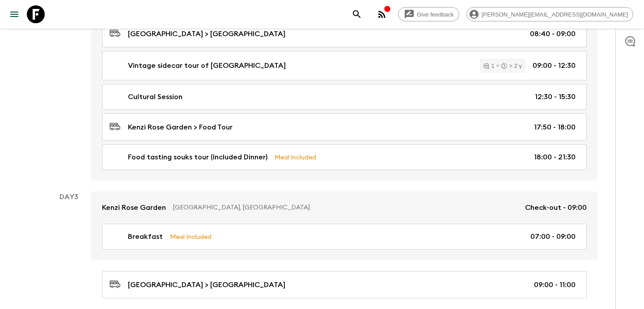 The width and height of the screenshot is (644, 309). Describe the element at coordinates (556, 208) in the screenshot. I see `p: Check-out - 09:00` at that location.